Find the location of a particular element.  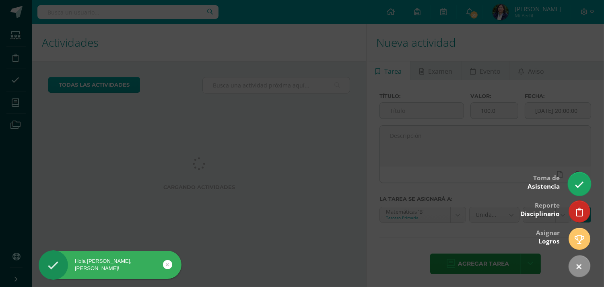

span: Disciplinario is located at coordinates (540, 213).